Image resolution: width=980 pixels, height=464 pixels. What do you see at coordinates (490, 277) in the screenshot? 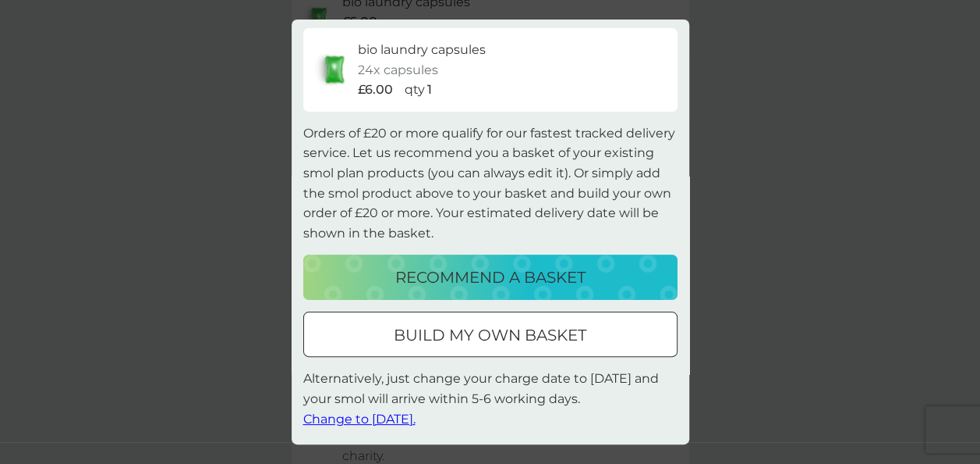
I see `p: recommend a basket` at bounding box center [490, 277].